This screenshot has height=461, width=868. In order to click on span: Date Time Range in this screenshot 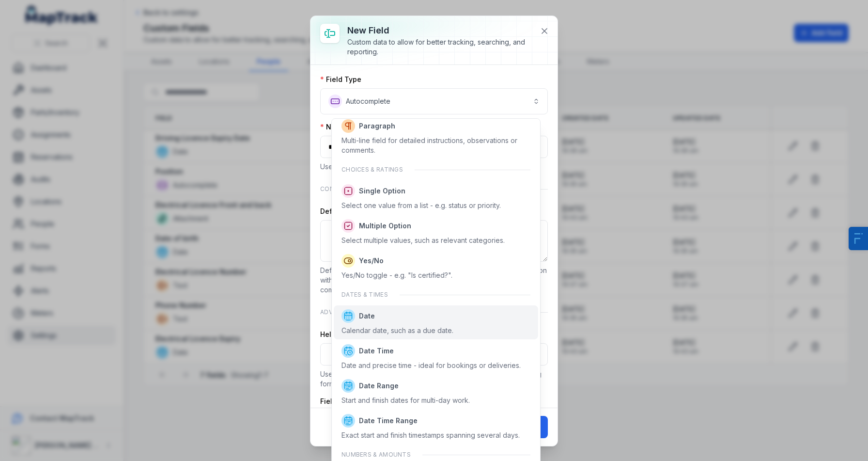, I will do `click(388, 420)`.